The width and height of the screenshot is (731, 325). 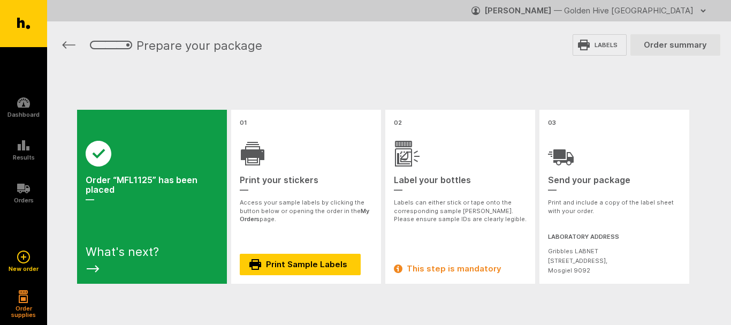 I want to click on p: Print and include a copy of the label sheet with your order., so click(x=614, y=207).